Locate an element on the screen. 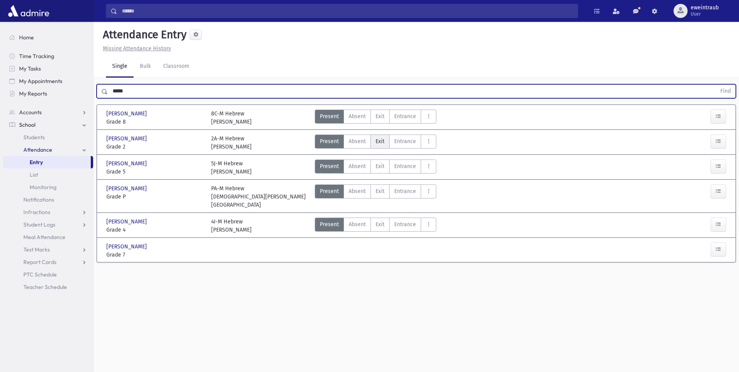 This screenshot has width=739, height=372. span: Attendance is located at coordinates (38, 150).